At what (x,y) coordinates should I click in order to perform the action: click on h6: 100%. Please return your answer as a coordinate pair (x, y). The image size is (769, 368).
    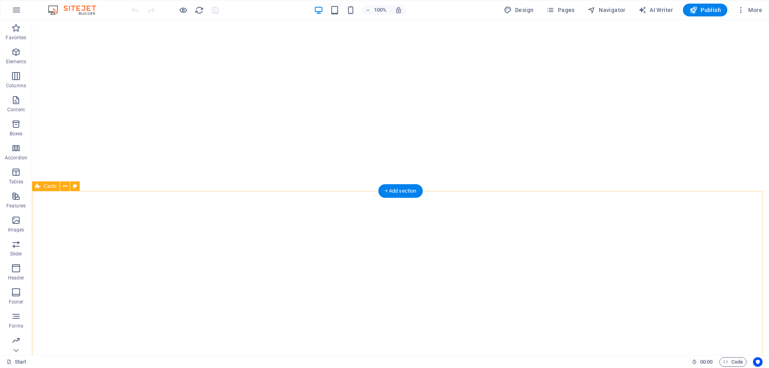
    Looking at the image, I should click on (381, 10).